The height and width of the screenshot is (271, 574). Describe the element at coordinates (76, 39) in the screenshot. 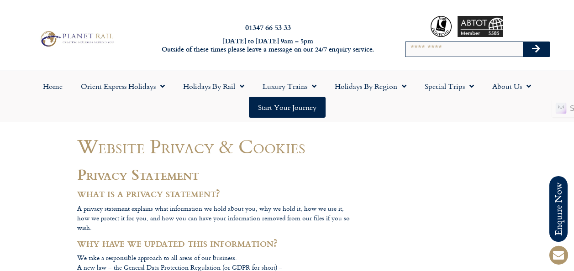

I see `img: Planet Rail Train Holidays Logo` at that location.